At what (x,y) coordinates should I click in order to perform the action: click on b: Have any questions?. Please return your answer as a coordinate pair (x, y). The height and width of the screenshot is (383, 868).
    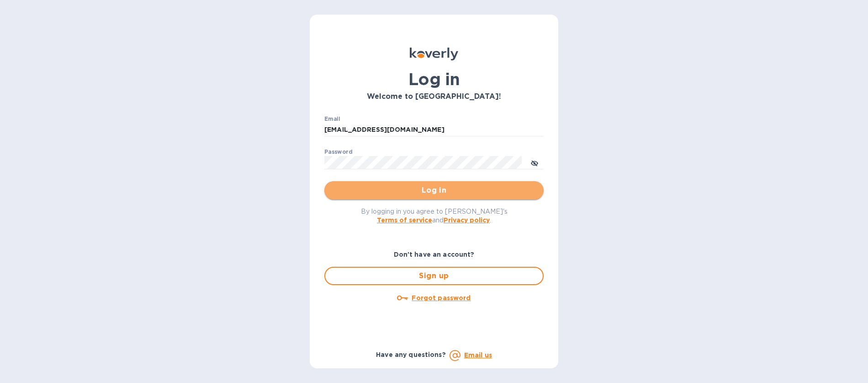
    Looking at the image, I should click on (410, 354).